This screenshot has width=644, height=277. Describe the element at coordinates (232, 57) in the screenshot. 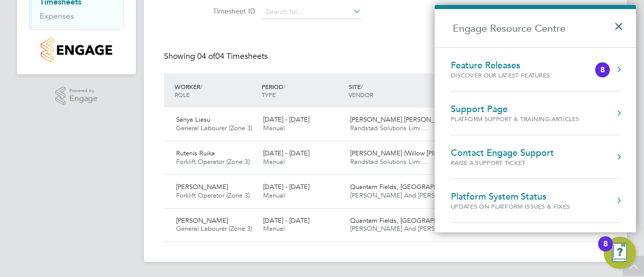

I see `span: 04 Timesheets` at that location.